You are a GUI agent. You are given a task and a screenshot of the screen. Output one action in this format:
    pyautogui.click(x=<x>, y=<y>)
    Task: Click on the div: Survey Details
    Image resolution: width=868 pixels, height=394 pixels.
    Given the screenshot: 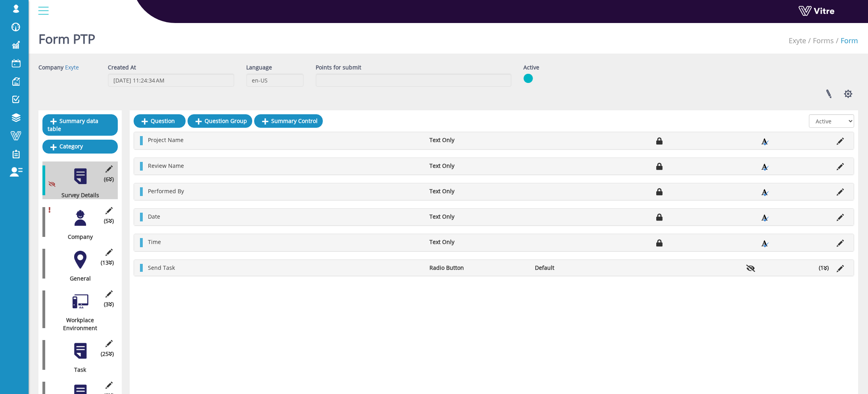 What is the action you would take?
    pyautogui.click(x=77, y=195)
    